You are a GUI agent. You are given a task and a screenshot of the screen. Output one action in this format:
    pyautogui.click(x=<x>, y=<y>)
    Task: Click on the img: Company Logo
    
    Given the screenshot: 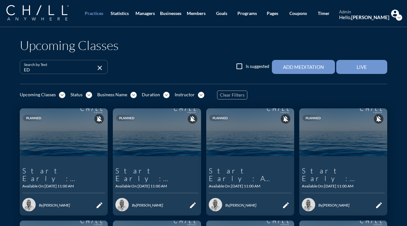 What is the action you would take?
    pyautogui.click(x=37, y=13)
    